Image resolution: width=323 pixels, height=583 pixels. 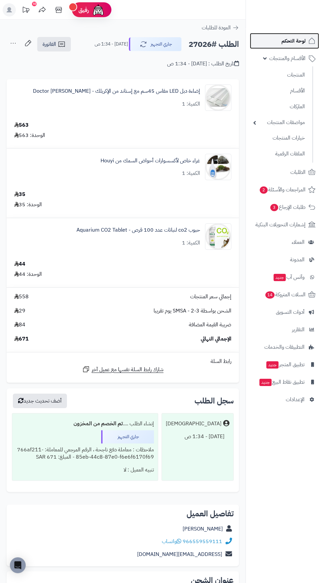 I want to click on div: 44, so click(x=20, y=264).